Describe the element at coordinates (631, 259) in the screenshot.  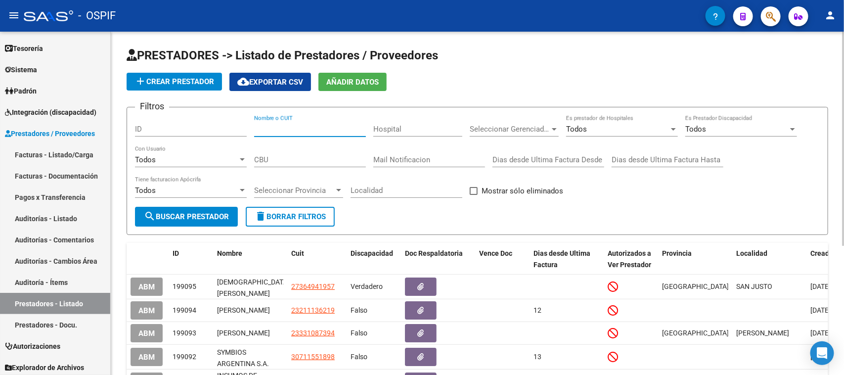
I see `datatable-header-cell: Autorizados a Ver Prestador` at that location.